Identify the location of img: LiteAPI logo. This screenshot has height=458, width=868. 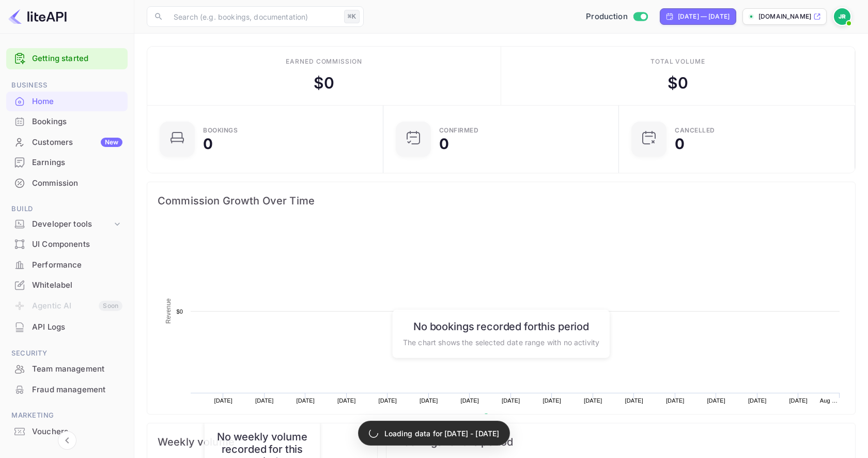
(38, 17).